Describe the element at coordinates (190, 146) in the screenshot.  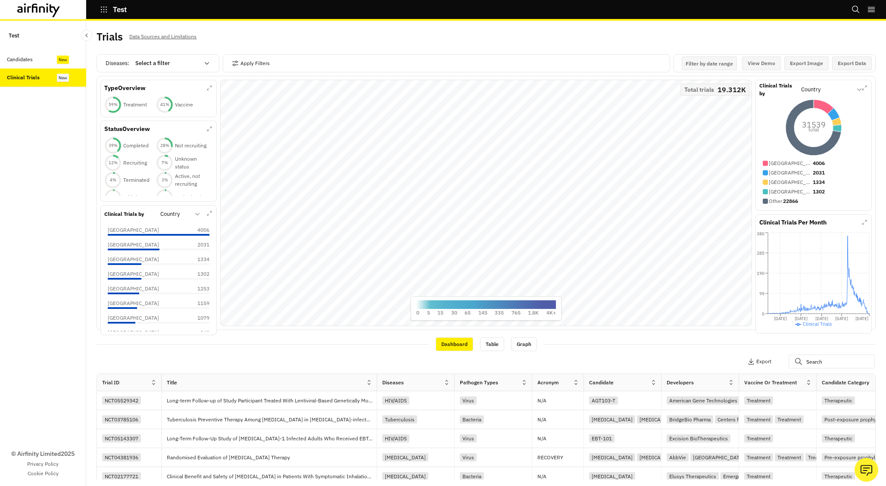
I see `p: Not recruiting` at that location.